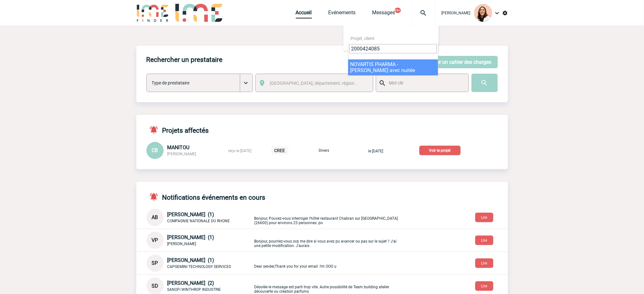 The height and width of the screenshot is (294, 644). What do you see at coordinates (363, 38) in the screenshot?
I see `span: Projet, client` at bounding box center [363, 38].